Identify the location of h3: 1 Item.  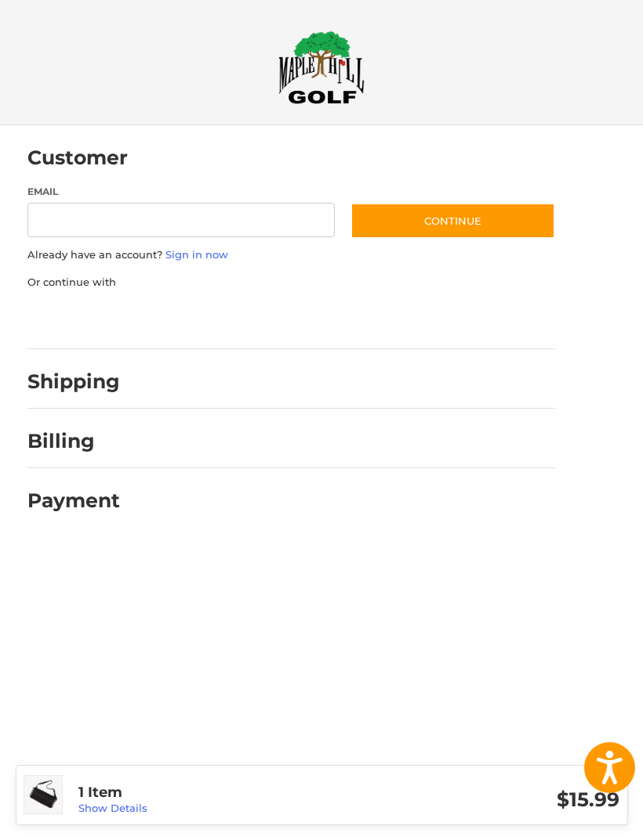
(213, 792).